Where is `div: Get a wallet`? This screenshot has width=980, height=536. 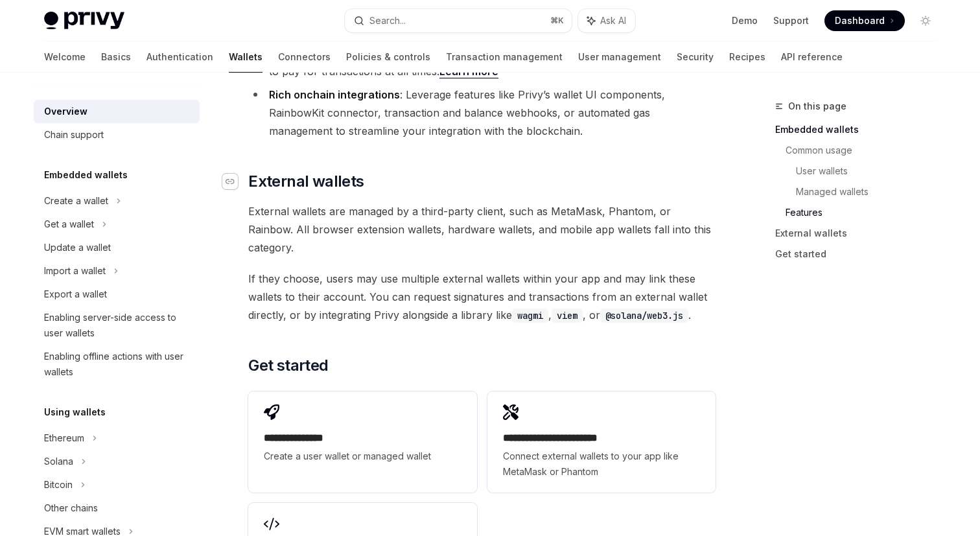 div: Get a wallet is located at coordinates (69, 224).